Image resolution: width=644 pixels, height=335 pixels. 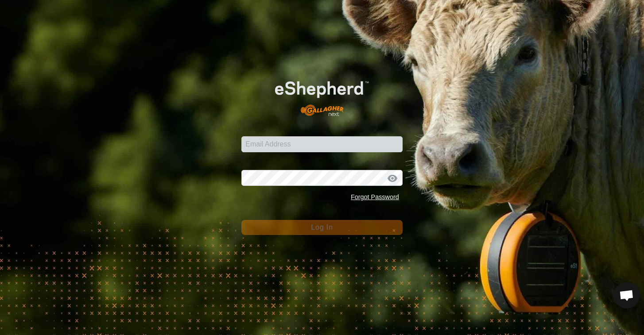 What do you see at coordinates (322, 227) in the screenshot?
I see `span: Log In` at bounding box center [322, 227].